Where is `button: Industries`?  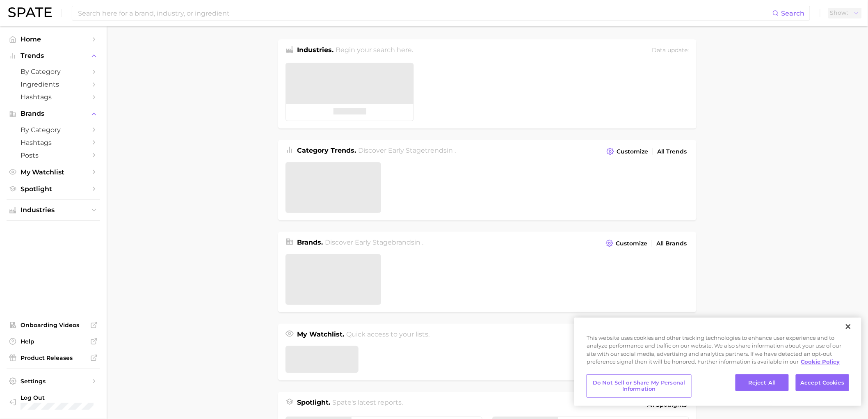
button: Industries is located at coordinates (53, 210).